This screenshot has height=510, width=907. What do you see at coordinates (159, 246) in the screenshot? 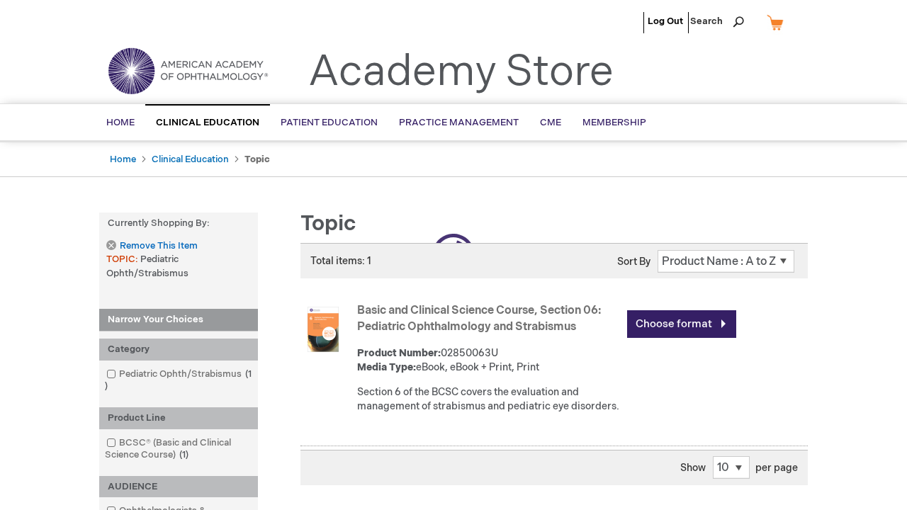
I see `span: Remove This Item` at bounding box center [159, 246].